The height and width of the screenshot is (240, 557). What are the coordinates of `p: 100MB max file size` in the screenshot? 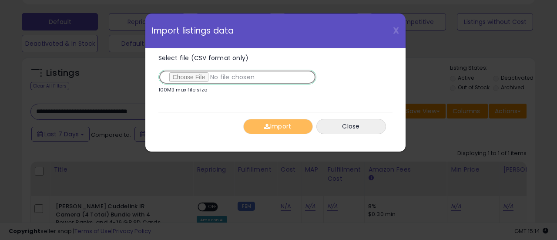 It's located at (183, 90).